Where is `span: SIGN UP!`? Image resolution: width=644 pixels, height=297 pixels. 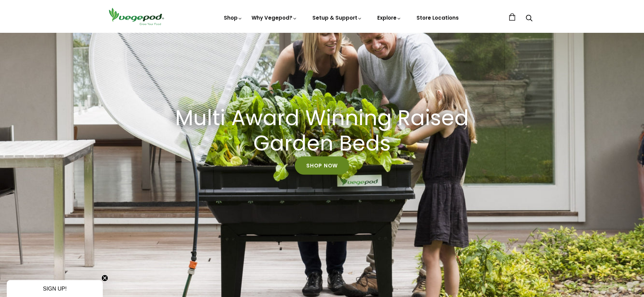 span: SIGN UP! is located at coordinates (55, 288).